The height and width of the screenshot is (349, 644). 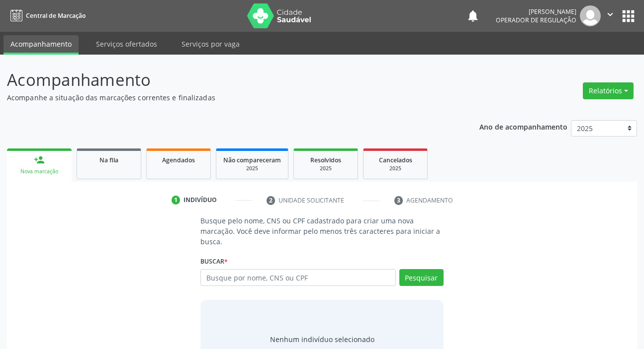 I want to click on span: Cancelados, so click(x=395, y=160).